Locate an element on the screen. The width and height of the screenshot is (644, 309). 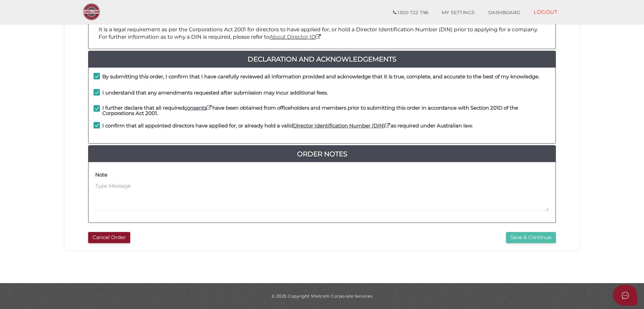
h4: I further declare that all required have been obtained from officeholders and members prior to su... is located at coordinates (326, 111).